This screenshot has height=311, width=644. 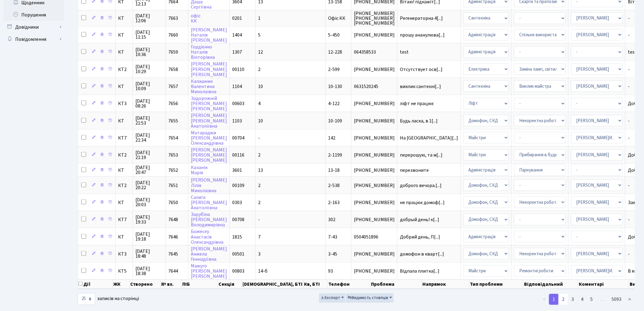 I want to click on span: доброго вечора.[...], so click(x=421, y=185).